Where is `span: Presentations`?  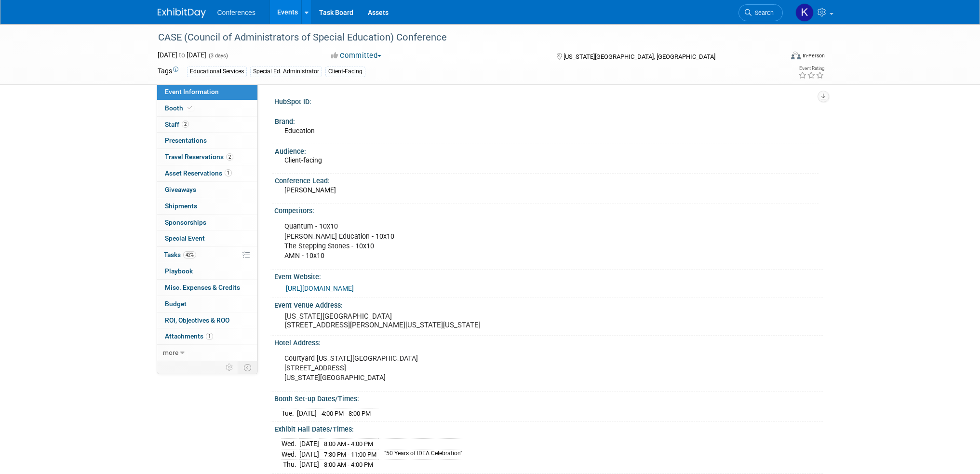 span: Presentations is located at coordinates (186, 140).